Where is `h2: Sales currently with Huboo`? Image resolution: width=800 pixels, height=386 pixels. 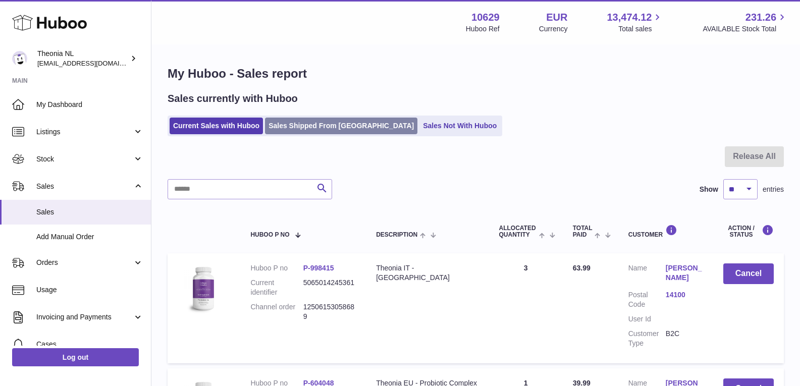 h2: Sales currently with Huboo is located at coordinates (233, 98).